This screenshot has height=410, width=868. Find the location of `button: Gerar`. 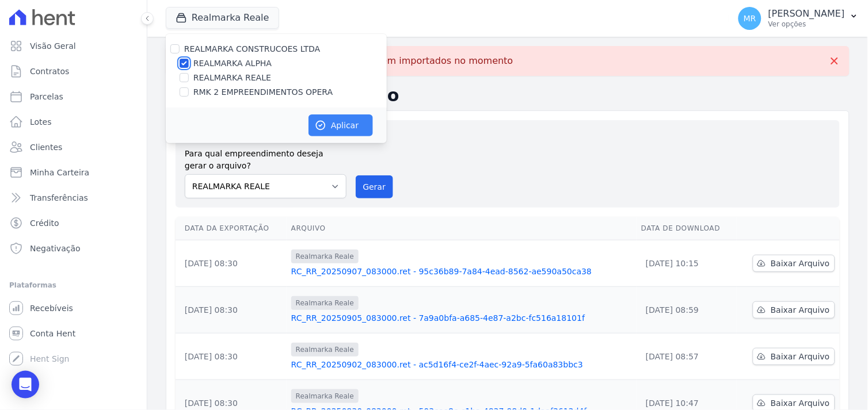

button: Gerar is located at coordinates (375, 187).